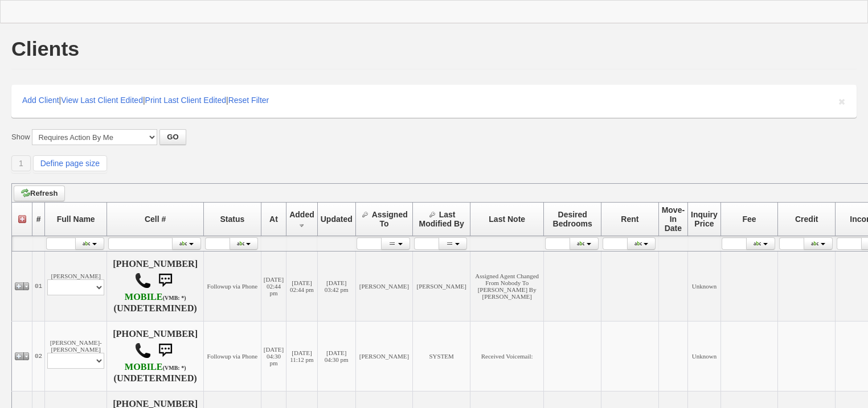 The image size is (868, 408). I want to click on span: Move-In Date, so click(673, 219).